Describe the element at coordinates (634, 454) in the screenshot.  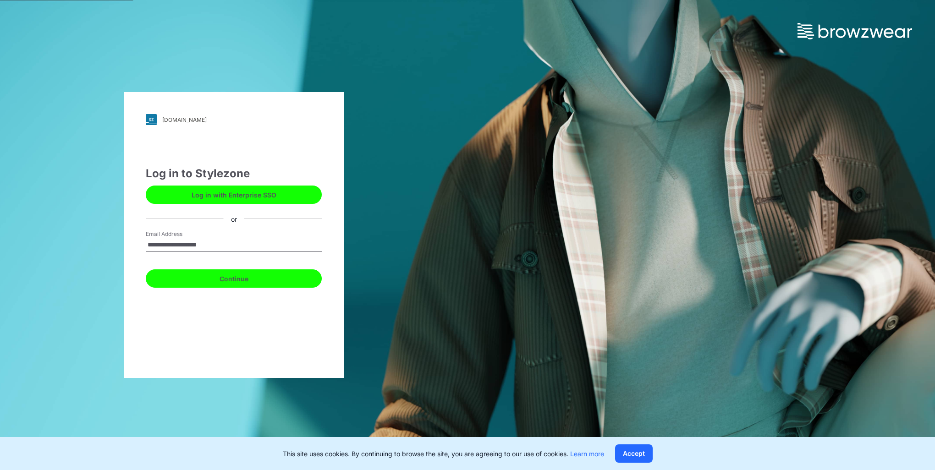
I see `button: Accept` at that location.